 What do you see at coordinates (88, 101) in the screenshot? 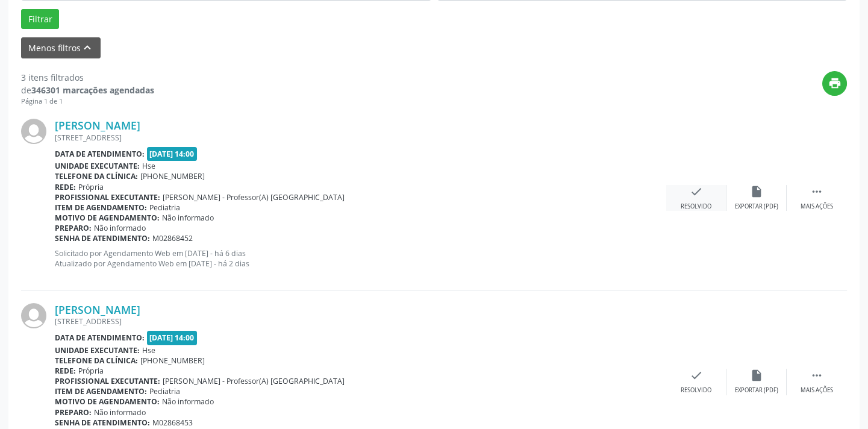
I see `div: Página 1 de 1` at bounding box center [88, 101].